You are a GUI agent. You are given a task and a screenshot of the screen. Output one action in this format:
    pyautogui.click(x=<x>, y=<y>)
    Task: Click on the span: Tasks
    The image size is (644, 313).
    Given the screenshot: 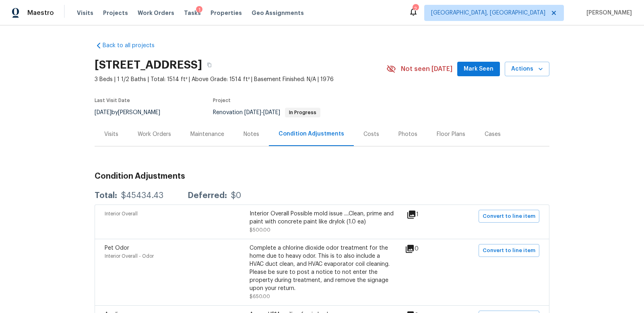 What is the action you would take?
    pyautogui.click(x=193, y=13)
    